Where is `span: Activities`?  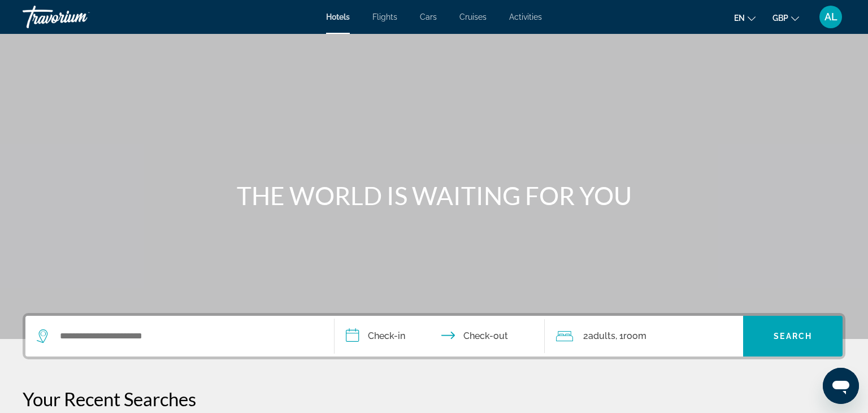 span: Activities is located at coordinates (526, 17).